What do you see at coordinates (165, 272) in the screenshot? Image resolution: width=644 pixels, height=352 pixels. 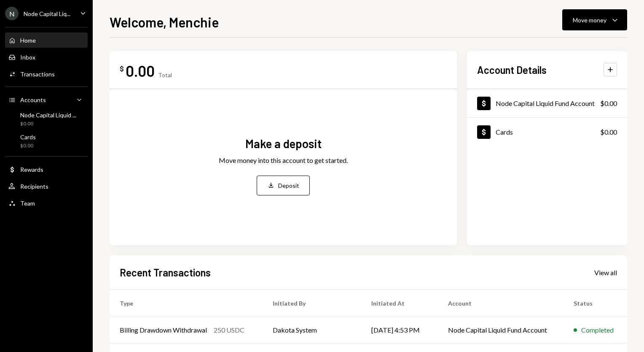 I see `h2: Recent Transactions` at bounding box center [165, 272].